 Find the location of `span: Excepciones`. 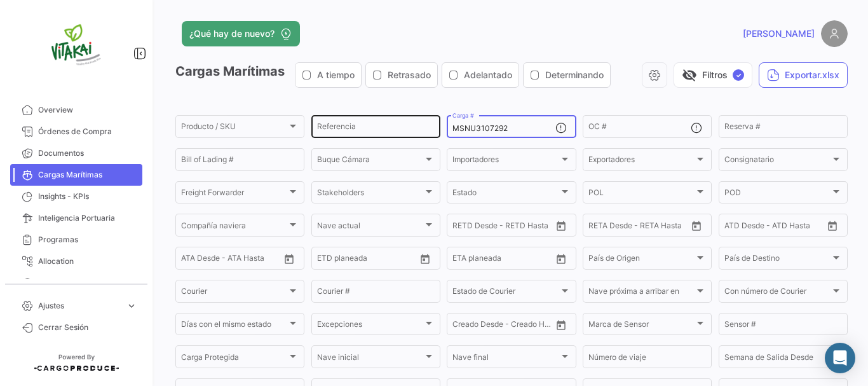

span: Excepciones is located at coordinates (370, 326).